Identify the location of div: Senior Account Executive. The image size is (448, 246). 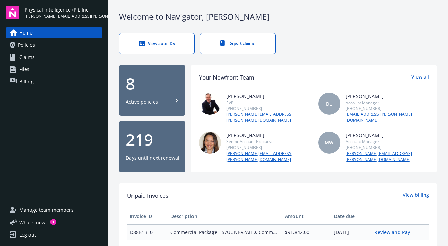
(268, 142).